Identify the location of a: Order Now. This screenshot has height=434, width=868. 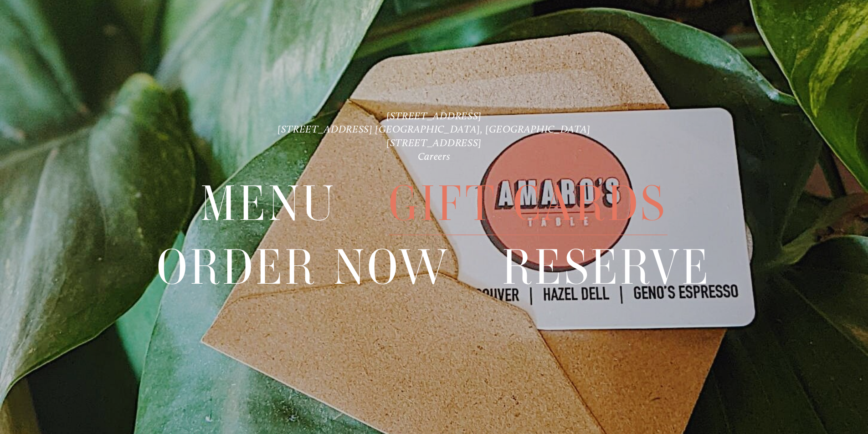
(303, 267).